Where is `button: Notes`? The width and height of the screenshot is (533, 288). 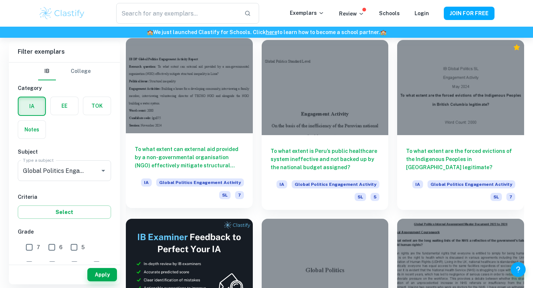 button: Notes is located at coordinates (32, 129).